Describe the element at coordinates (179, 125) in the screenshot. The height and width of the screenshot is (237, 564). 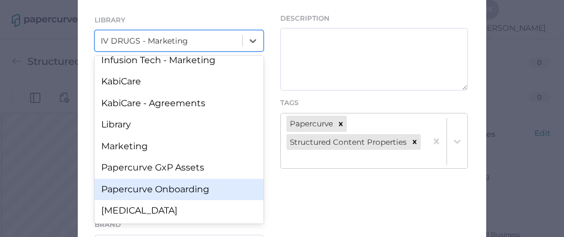
I see `div: Library` at that location.